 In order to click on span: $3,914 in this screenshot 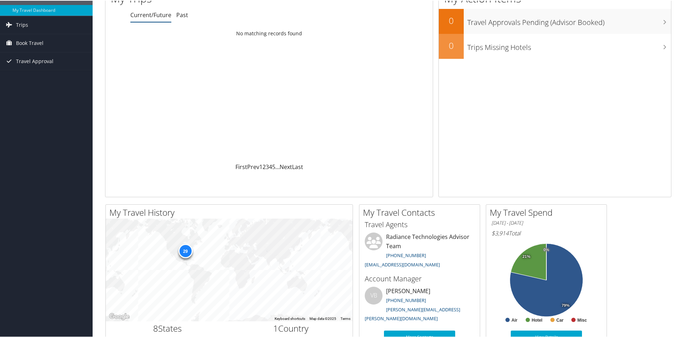, I will do `click(500, 232)`.